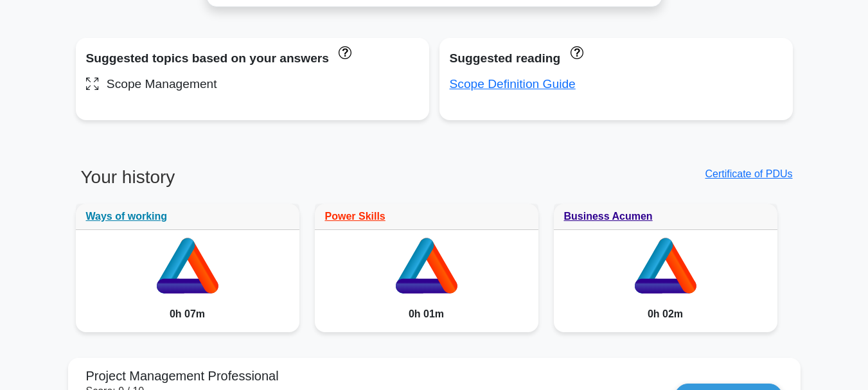 Image resolution: width=868 pixels, height=390 pixels. I want to click on a: Ways of working, so click(126, 216).